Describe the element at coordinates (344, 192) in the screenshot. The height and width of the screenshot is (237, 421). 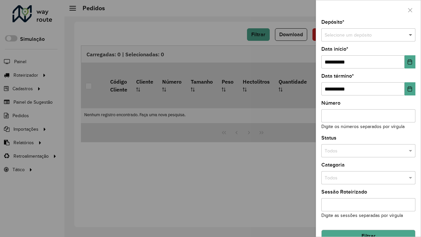
I see `label: Sessão Roteirizado` at that location.